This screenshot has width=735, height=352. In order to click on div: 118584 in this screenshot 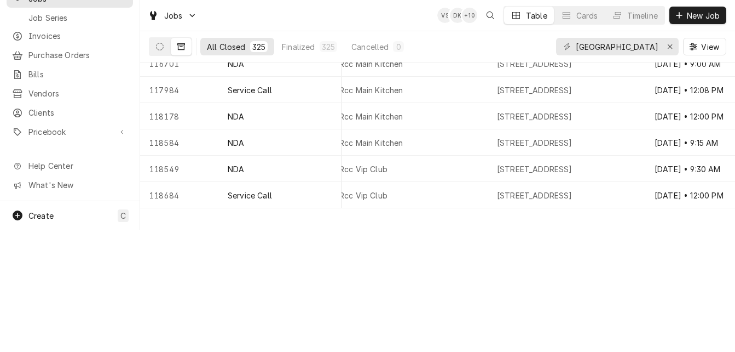, I will do `click(180, 142)`.